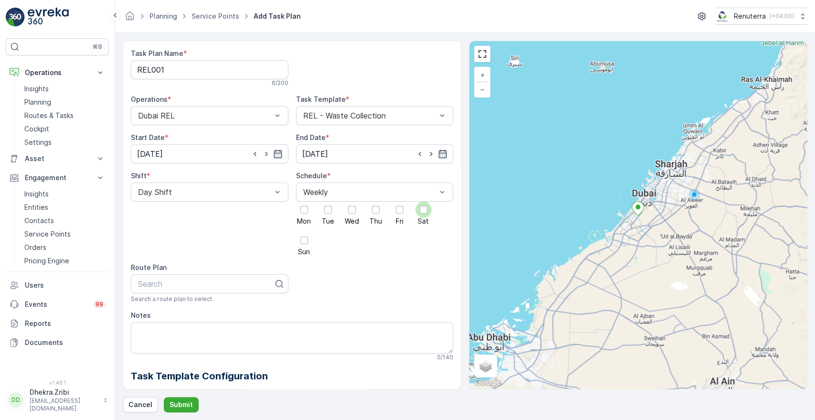  Describe the element at coordinates (277, 16) in the screenshot. I see `span: Add Task Plan` at that location.